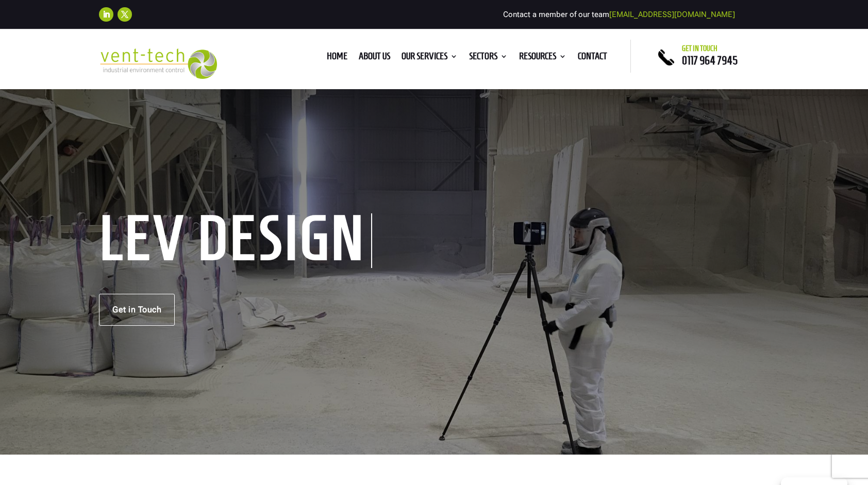 This screenshot has height=485, width=868. I want to click on a: Resources, so click(543, 58).